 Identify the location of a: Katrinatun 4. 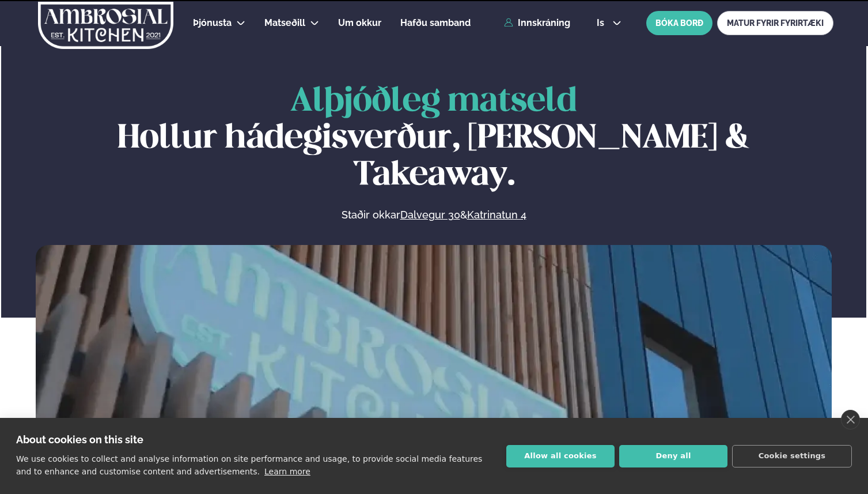
(496, 215).